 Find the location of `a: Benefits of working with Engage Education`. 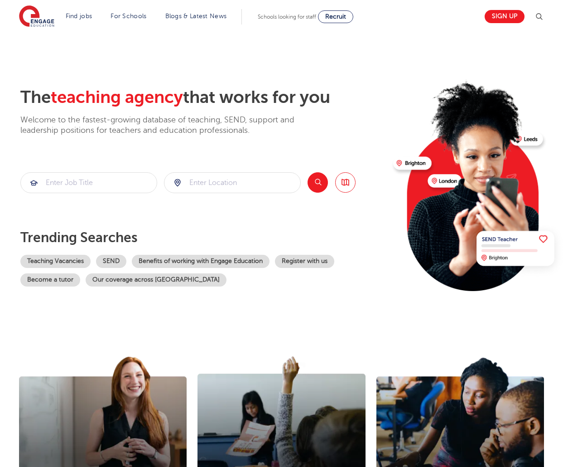

a: Benefits of working with Engage Education is located at coordinates (201, 261).